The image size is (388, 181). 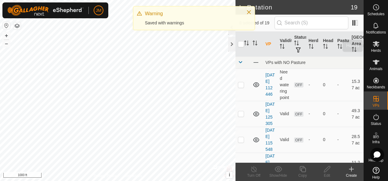 I want to click on a: Contact Us, so click(x=133, y=176).